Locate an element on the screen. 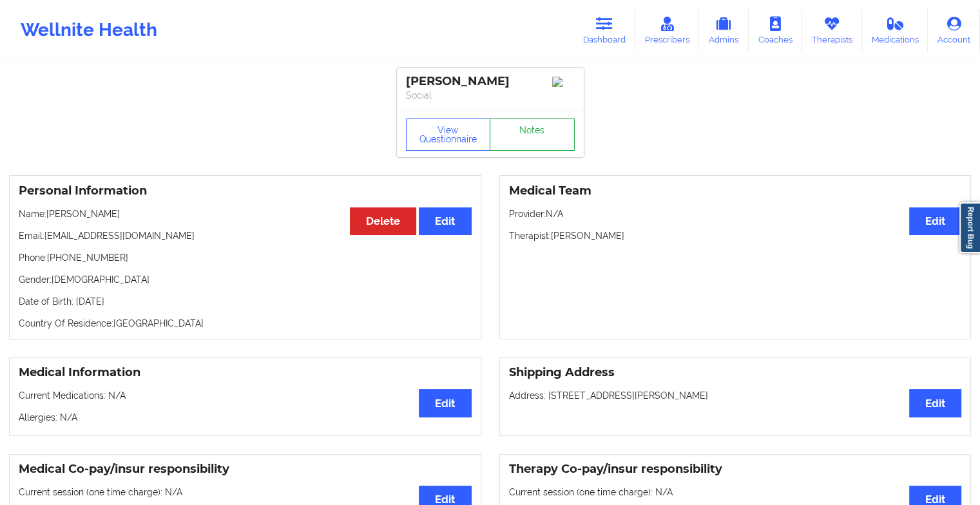 This screenshot has width=980, height=505. img: Image%2Fplaceholer-image.png is located at coordinates (564, 82).